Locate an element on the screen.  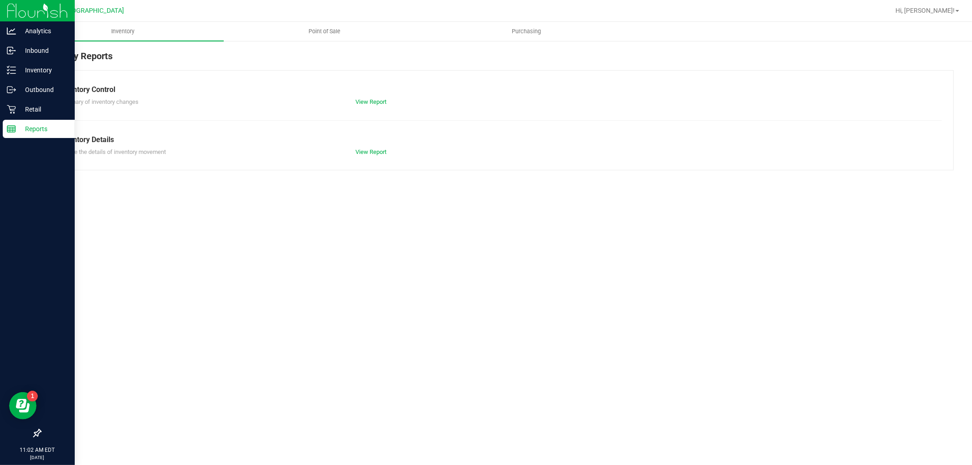
p: 11:02 AM EDT is located at coordinates (37, 450).